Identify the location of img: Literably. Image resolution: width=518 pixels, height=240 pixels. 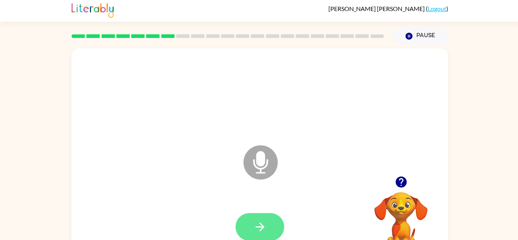
(92, 9).